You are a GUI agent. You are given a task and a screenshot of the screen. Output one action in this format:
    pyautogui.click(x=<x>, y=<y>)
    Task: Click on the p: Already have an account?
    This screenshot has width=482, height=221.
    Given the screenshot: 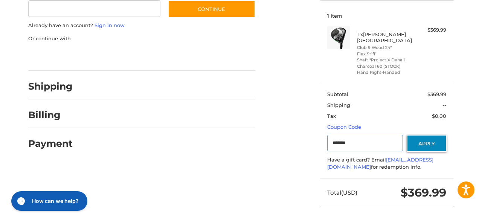 What is the action you would take?
    pyautogui.click(x=142, y=26)
    